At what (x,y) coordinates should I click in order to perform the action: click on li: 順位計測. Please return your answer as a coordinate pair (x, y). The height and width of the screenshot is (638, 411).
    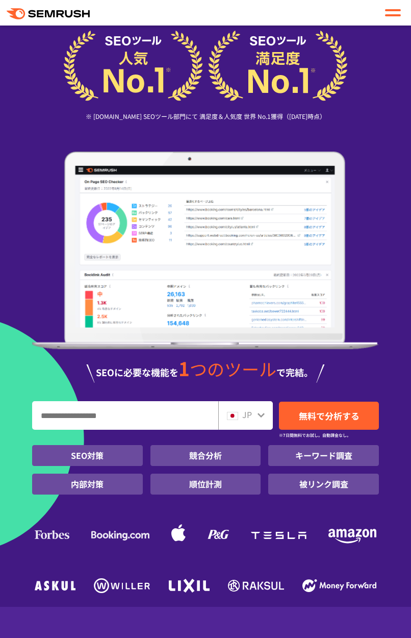
    Looking at the image, I should click on (206, 484).